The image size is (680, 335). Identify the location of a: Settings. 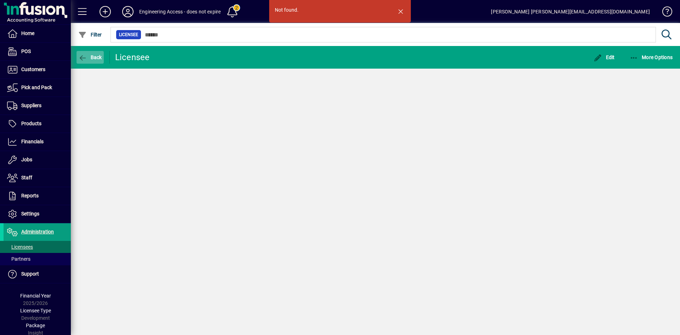
(37, 214).